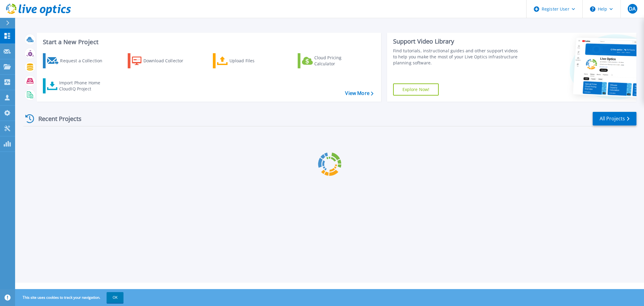 The image size is (644, 306). I want to click on a: All Projects, so click(615, 118).